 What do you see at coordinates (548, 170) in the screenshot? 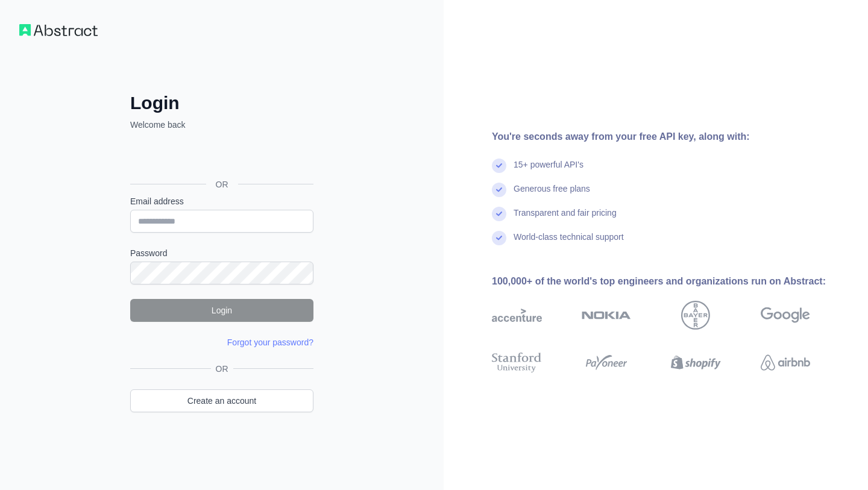
I see `div: 15+ powerful API's` at bounding box center [548, 170].